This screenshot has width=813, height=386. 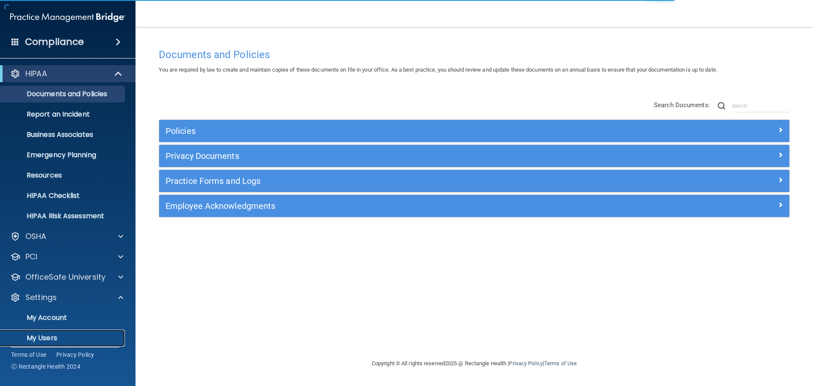 I want to click on p: HIPAA, so click(x=36, y=74).